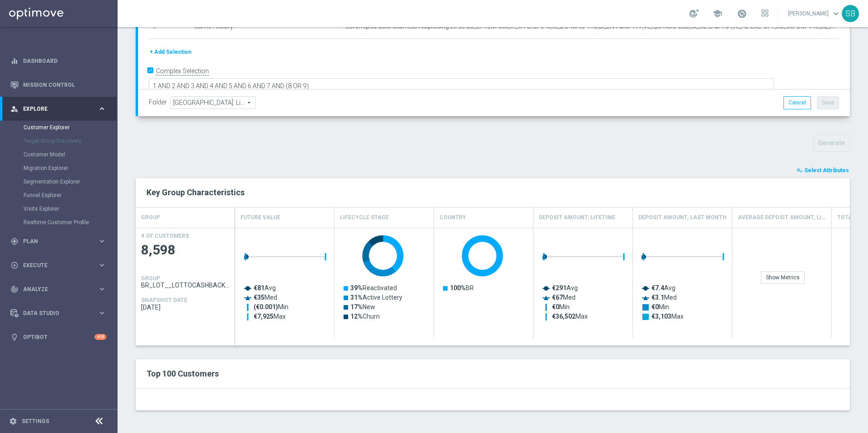 The height and width of the screenshot is (433, 868). Describe the element at coordinates (65, 60) in the screenshot. I see `a: Dashboard` at that location.